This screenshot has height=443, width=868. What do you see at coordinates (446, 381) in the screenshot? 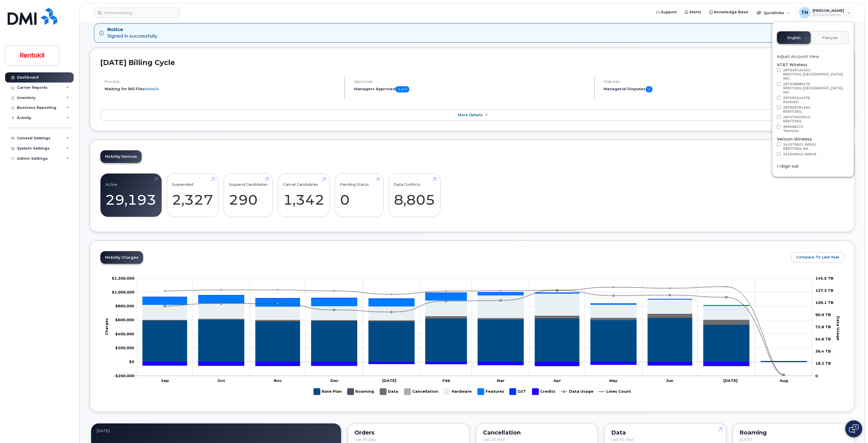
I see `tspan: Feb` at bounding box center [446, 381].